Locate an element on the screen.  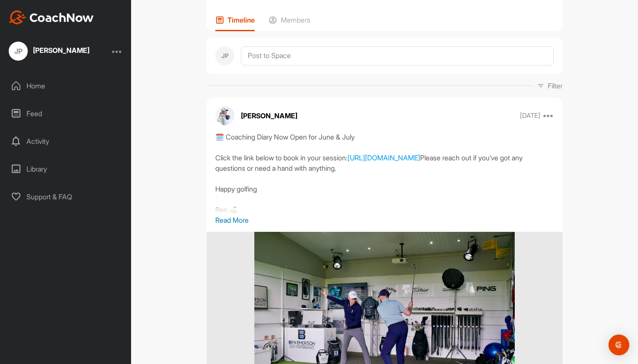
p: Filter is located at coordinates (555, 86).